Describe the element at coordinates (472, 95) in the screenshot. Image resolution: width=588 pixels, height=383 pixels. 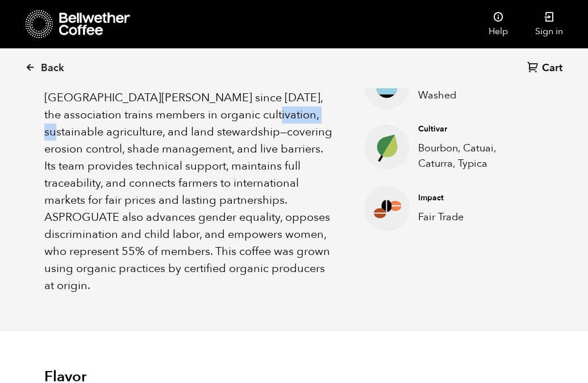
I see `p: Washed` at that location.